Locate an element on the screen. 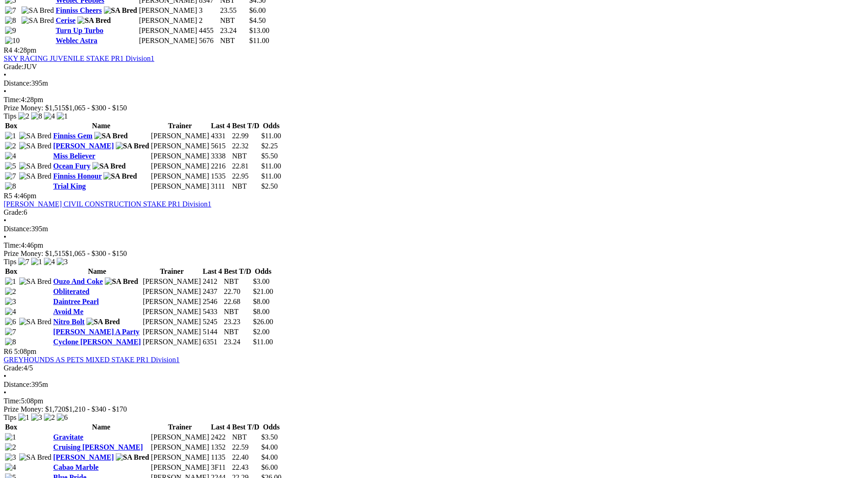 This screenshot has height=478, width=868. td: 5676 is located at coordinates (209, 41).